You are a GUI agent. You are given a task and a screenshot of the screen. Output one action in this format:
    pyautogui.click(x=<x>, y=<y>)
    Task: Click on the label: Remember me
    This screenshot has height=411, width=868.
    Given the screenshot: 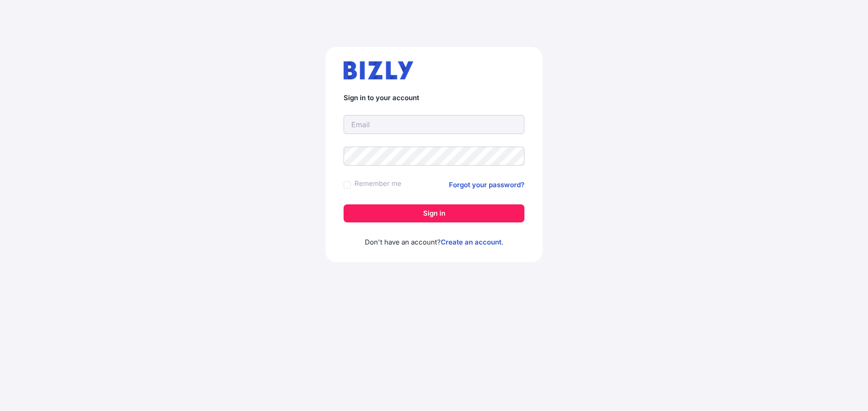 What is the action you would take?
    pyautogui.click(x=378, y=184)
    